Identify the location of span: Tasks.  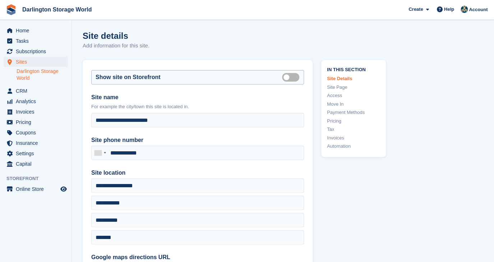
(37, 41).